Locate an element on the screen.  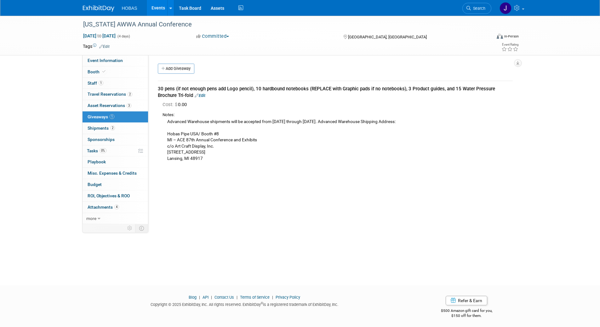
a: Misc. Expenses & Credits is located at coordinates (115, 173).